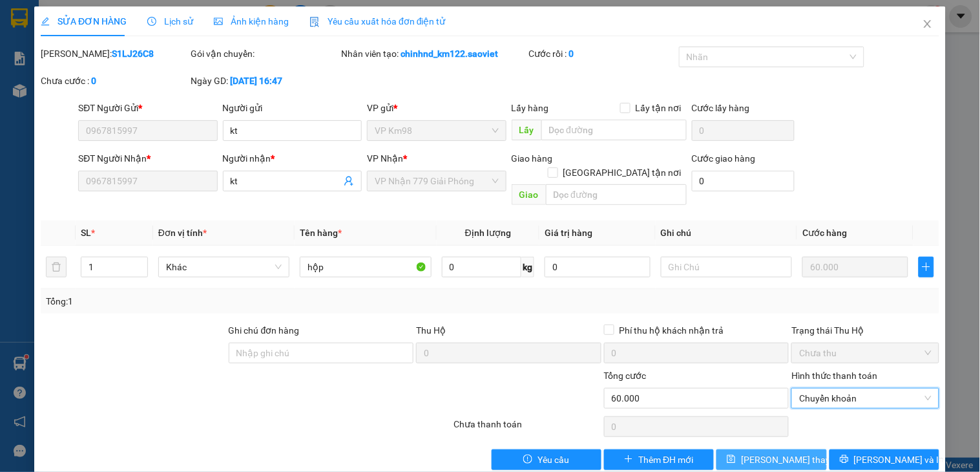 Image resolution: width=980 pixels, height=472 pixels. I want to click on span: Giao hàng, so click(532, 158).